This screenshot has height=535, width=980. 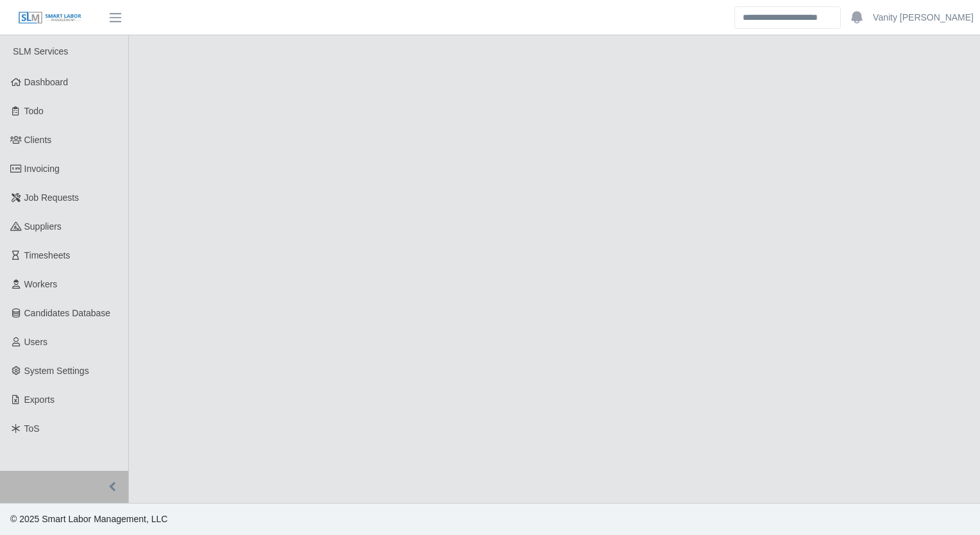 I want to click on span: Job Requests, so click(x=52, y=197).